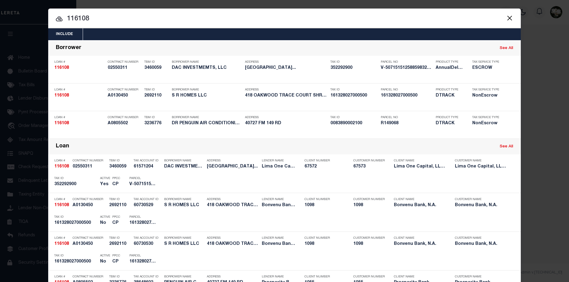 Image resolution: width=569 pixels, height=282 pixels. Describe the element at coordinates (487, 96) in the screenshot. I see `h5: NonEscrow` at that location.